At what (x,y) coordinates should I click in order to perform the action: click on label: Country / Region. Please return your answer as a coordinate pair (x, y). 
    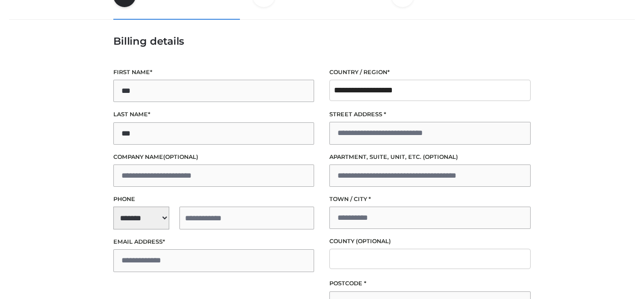
    Looking at the image, I should click on (430, 72).